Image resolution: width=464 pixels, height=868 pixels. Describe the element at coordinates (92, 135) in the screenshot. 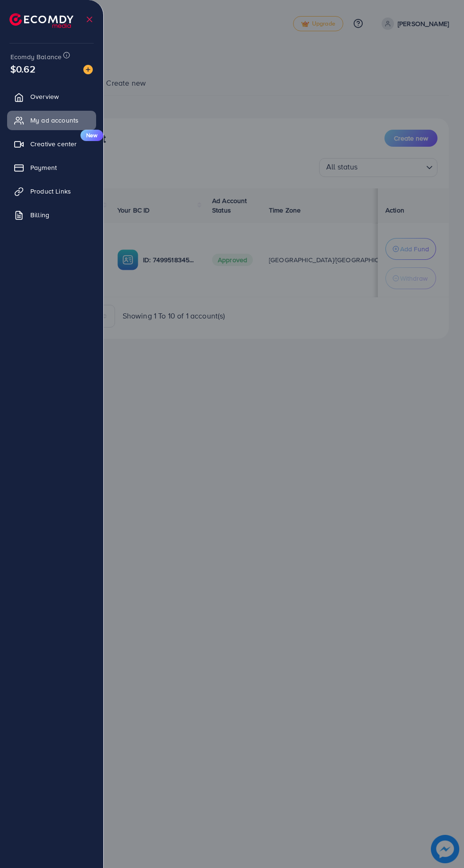

I see `span: New` at that location.